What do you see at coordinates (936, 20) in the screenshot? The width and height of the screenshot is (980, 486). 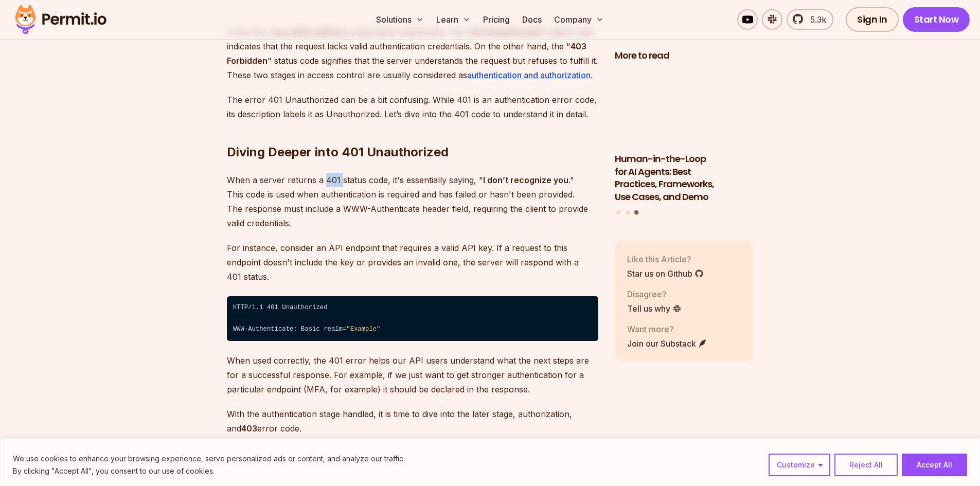 I see `a: Start Now` at bounding box center [936, 20].